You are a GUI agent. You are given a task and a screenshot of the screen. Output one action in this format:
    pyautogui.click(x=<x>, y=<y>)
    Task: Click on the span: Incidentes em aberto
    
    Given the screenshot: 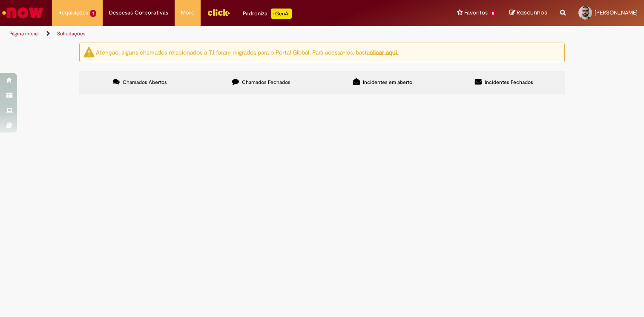 What is the action you would take?
    pyautogui.click(x=388, y=82)
    